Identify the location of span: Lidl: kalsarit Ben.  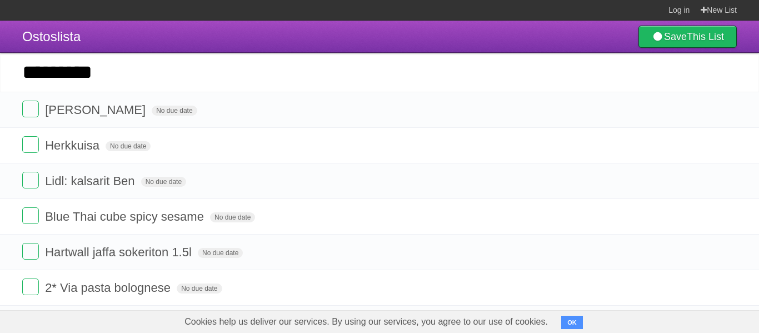
(91, 181).